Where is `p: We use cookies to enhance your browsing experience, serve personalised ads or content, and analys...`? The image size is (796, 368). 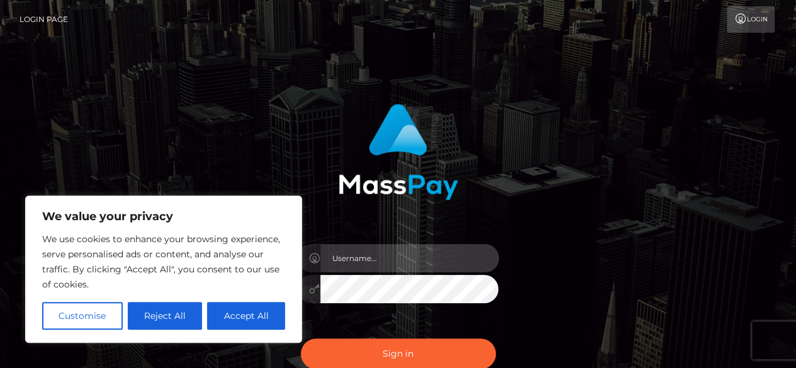 p: We use cookies to enhance your browsing experience, serve personalised ads or content, and analys... is located at coordinates (164, 262).